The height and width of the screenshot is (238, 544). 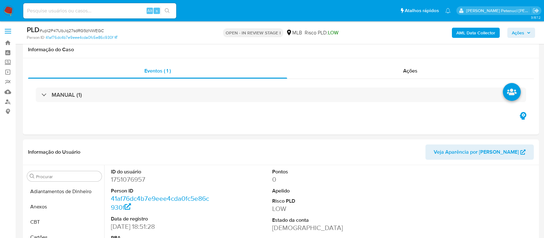 I want to click on button: AML Data Collector, so click(x=476, y=33).